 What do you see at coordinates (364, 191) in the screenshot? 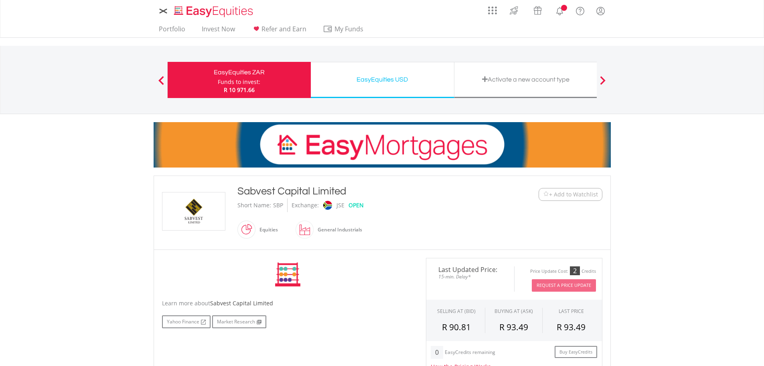
I see `div: Sabvest Capital Limited` at bounding box center [364, 191].